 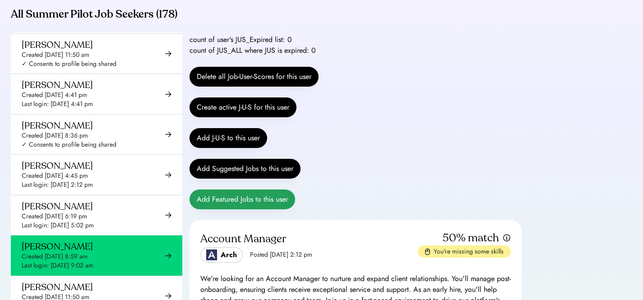 What do you see at coordinates (309, 239) in the screenshot?
I see `div: Account Manager` at bounding box center [309, 239].